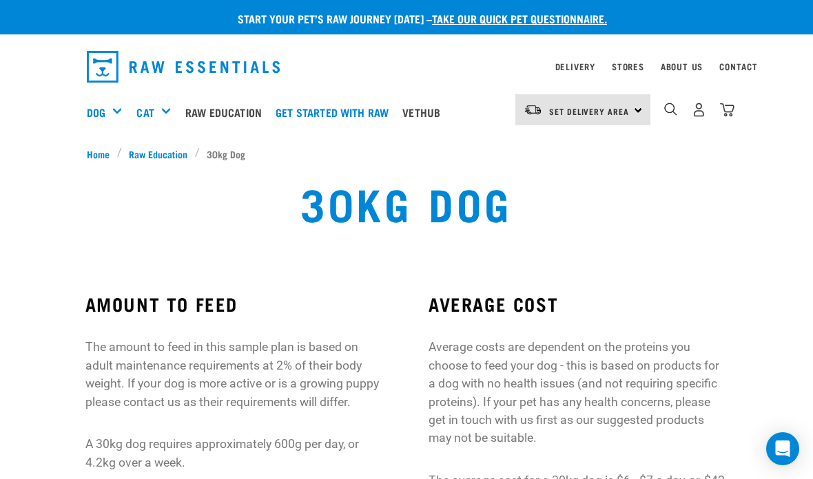  What do you see at coordinates (96, 112) in the screenshot?
I see `a: Dog` at bounding box center [96, 112].